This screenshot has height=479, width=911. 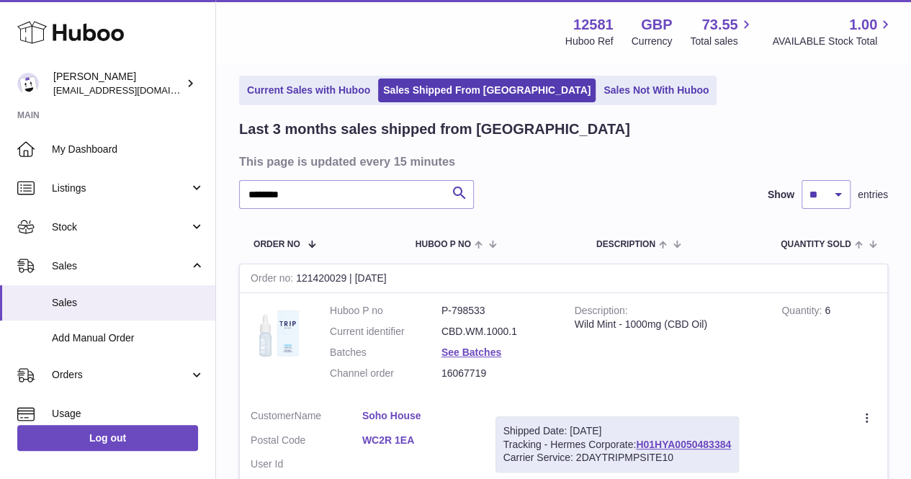 I want to click on a: Log out, so click(x=107, y=438).